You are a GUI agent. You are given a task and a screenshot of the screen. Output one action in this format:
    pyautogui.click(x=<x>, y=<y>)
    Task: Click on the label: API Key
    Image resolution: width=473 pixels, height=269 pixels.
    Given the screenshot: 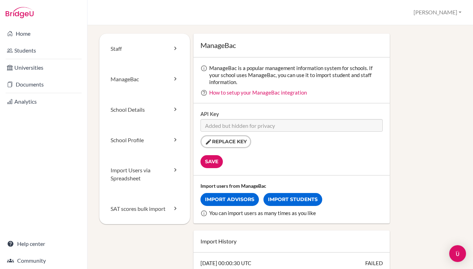 What is the action you would take?
    pyautogui.click(x=210, y=114)
    